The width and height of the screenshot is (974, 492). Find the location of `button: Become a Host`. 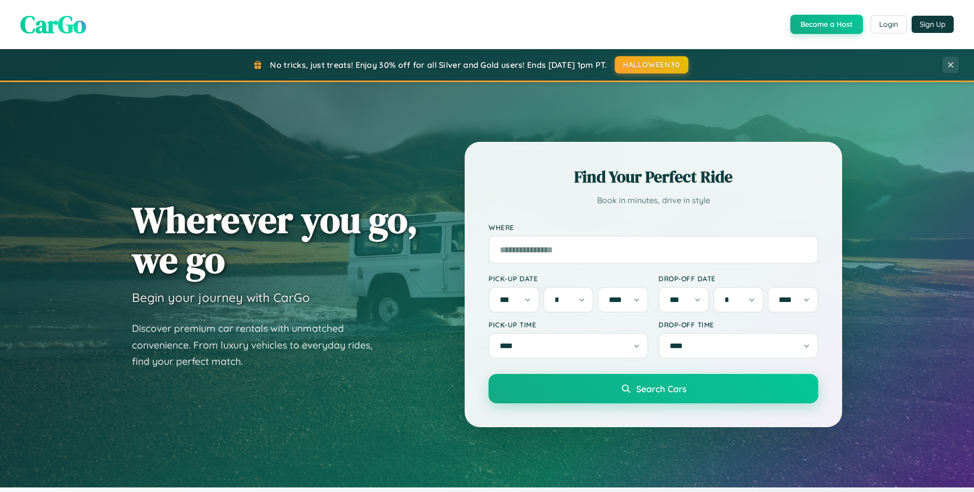

button: Become a Host is located at coordinates (826, 24).